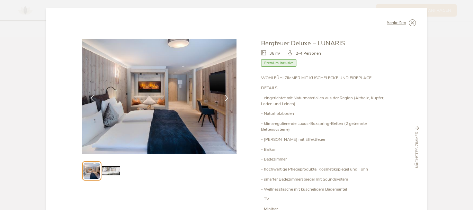 The width and height of the screenshot is (473, 210). I want to click on p: - Naturholzboden, so click(326, 114).